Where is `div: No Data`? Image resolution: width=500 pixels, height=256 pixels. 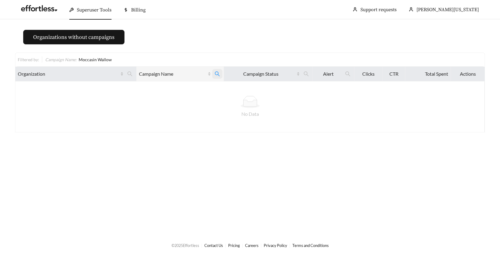 div: No Data is located at coordinates (250, 114).